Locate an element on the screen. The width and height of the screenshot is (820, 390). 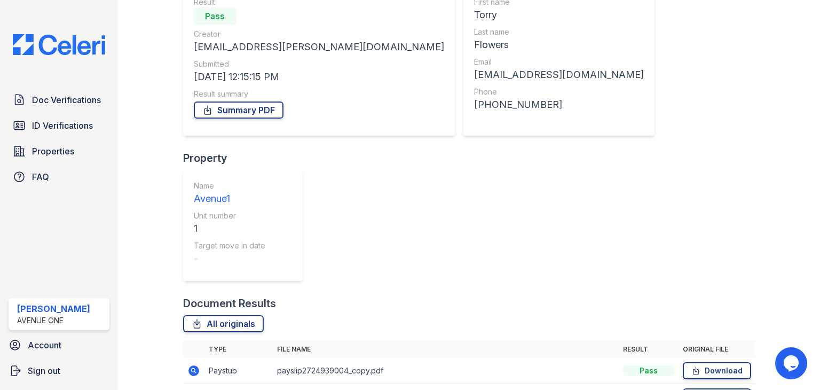
div: Property is located at coordinates (247, 158).